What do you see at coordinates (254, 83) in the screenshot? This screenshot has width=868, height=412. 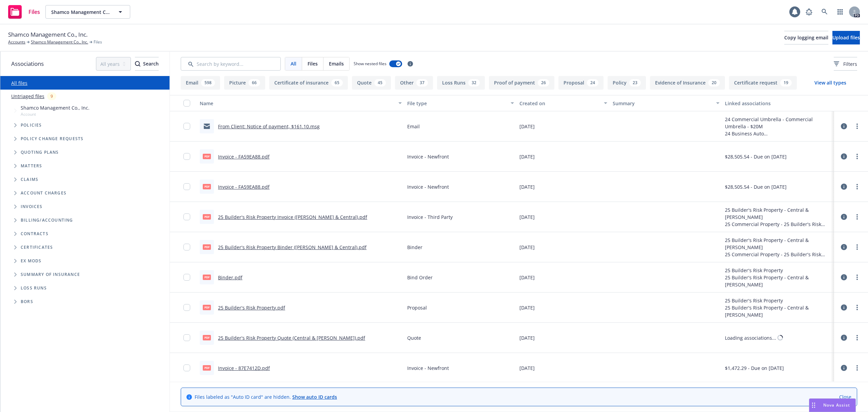 I see `div: 66` at bounding box center [254, 83].